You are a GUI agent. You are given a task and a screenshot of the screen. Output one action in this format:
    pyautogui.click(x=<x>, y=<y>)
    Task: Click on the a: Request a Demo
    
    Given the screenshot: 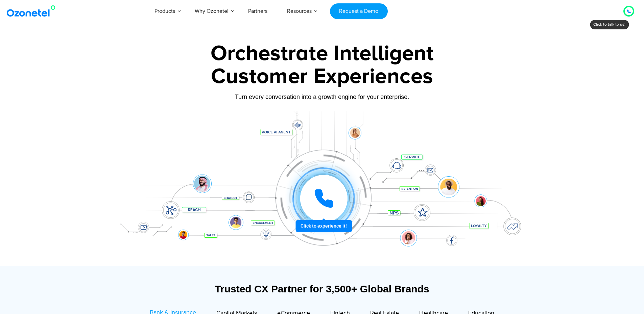 What is the action you would take?
    pyautogui.click(x=359, y=11)
    